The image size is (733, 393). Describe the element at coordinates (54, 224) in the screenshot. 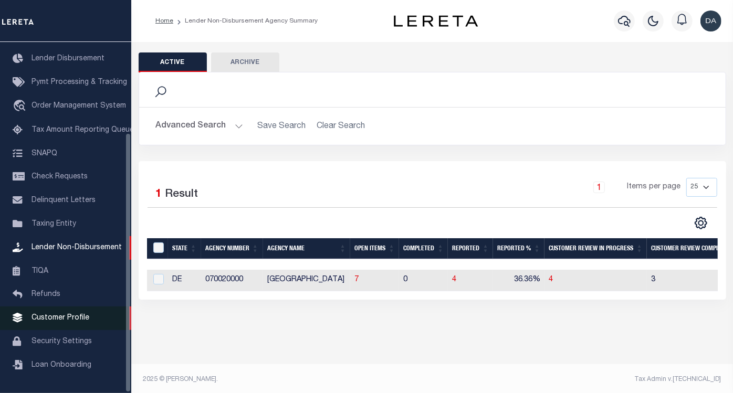

I see `span: Taxing Entity` at that location.